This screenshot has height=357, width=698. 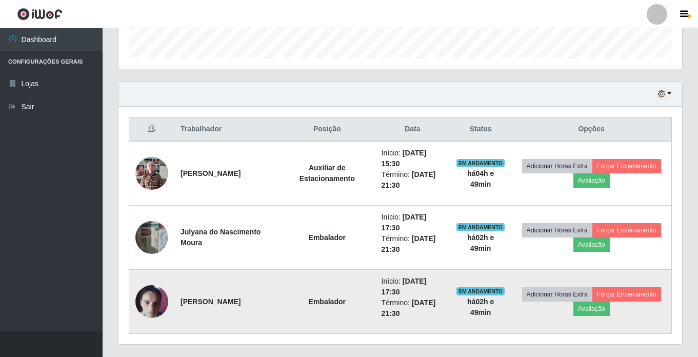 I want to click on img: 1753363159449.jpeg, so click(x=152, y=173).